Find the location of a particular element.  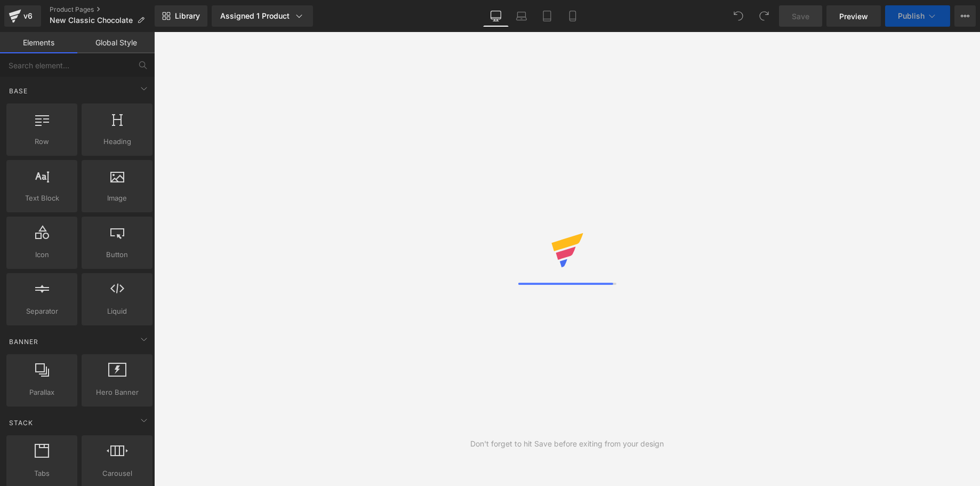

span: Hero Banner is located at coordinates (117, 392).